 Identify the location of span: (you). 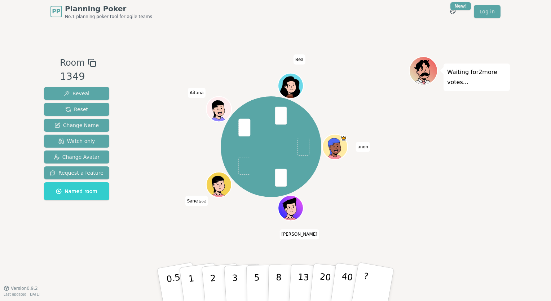
(202, 201).